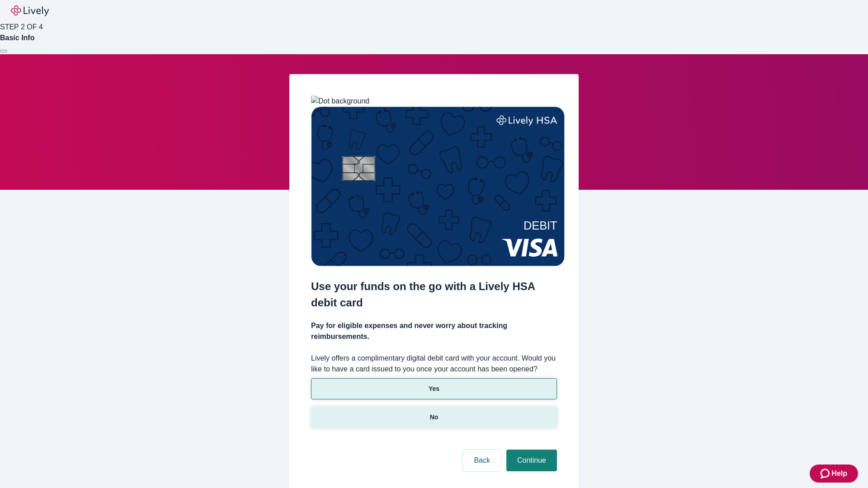 The height and width of the screenshot is (488, 868). What do you see at coordinates (434, 417) in the screenshot?
I see `p: No` at bounding box center [434, 417].